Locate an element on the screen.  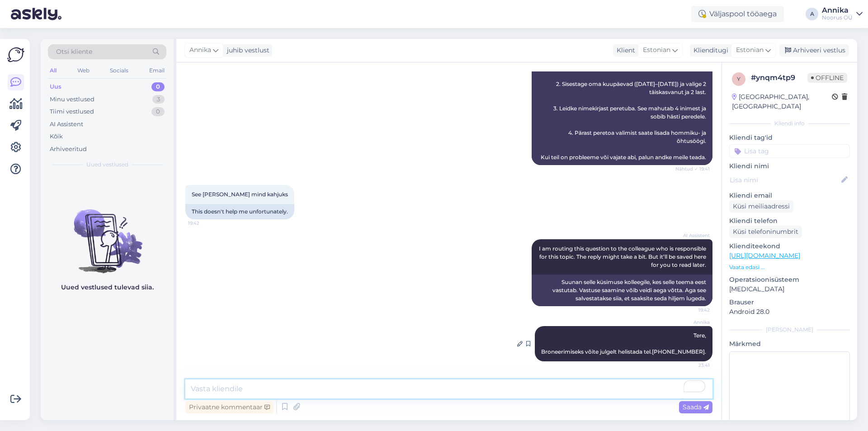
div: Minu vestlused is located at coordinates (72, 100).